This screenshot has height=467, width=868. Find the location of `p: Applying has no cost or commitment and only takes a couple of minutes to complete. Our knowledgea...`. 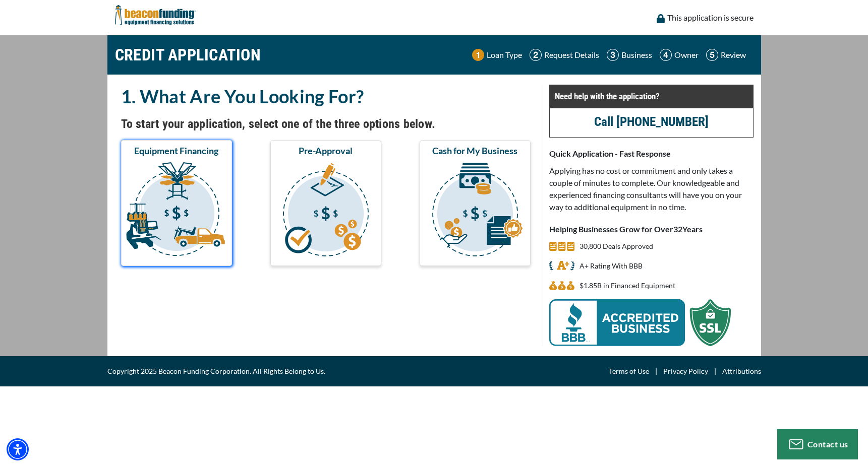

p: Applying has no cost or commitment and only takes a couple of minutes to complete. Our knowledgea... is located at coordinates (651, 189).